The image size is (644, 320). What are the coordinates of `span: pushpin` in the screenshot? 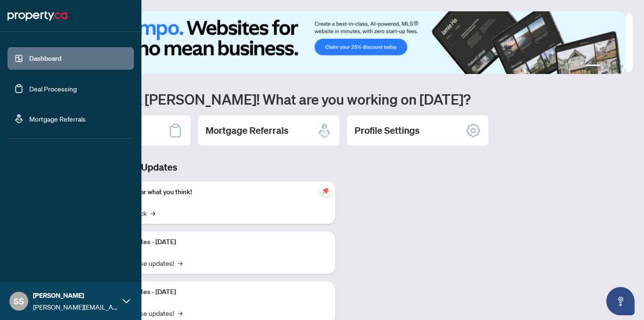 It's located at (326, 191).